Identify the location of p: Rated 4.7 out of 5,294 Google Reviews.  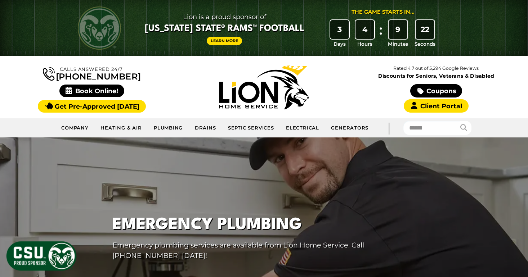
(436, 68).